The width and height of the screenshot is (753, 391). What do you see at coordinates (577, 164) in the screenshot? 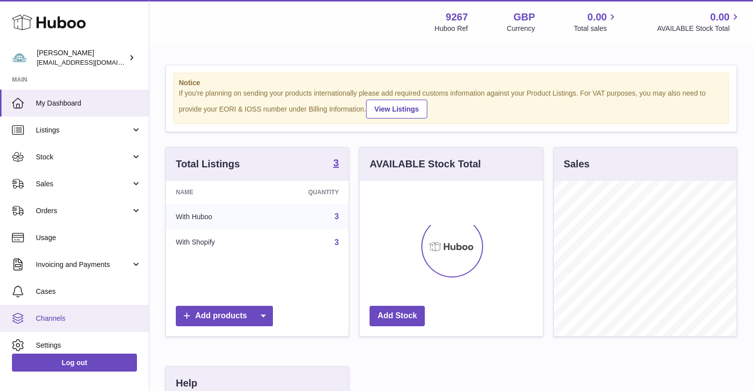
I see `h3: Sales` at bounding box center [577, 164].